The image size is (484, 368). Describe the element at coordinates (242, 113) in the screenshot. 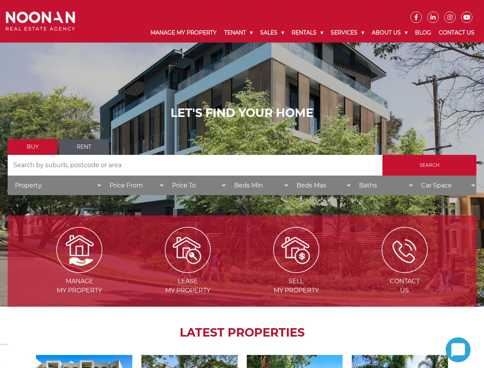

I see `h1: LET'S FIND YOUR HOME` at that location.